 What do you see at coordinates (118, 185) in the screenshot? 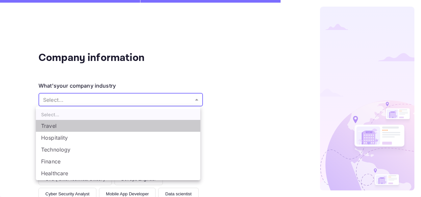
I see `li: Education` at bounding box center [118, 185].